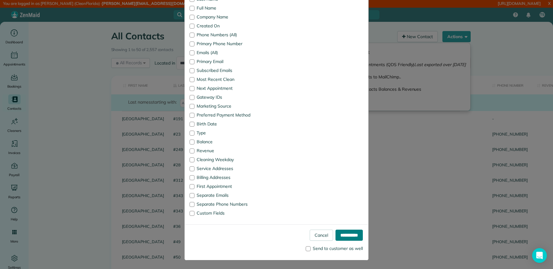  I want to click on label: Billing Addresses, so click(231, 177).